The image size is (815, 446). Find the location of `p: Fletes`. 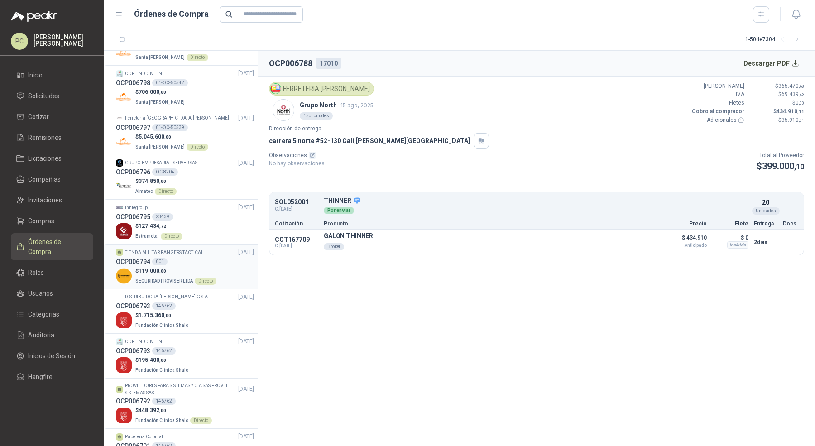

p: Fletes is located at coordinates (717, 103).